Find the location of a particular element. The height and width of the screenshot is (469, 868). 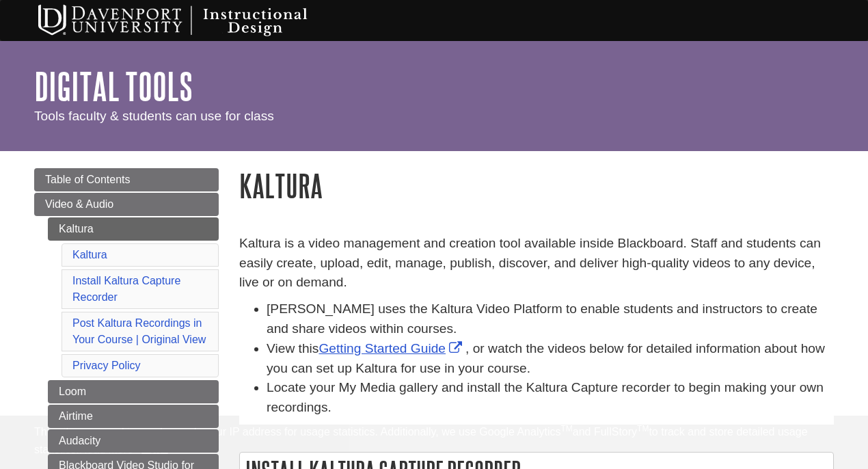

a: Link opens in new window is located at coordinates (391, 348).